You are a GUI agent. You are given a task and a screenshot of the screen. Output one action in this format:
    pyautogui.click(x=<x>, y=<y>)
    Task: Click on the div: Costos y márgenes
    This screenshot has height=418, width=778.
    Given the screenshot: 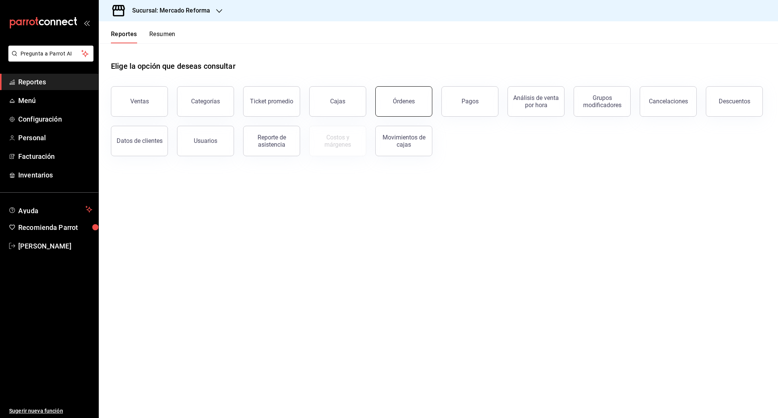 What is the action you would take?
    pyautogui.click(x=338, y=141)
    